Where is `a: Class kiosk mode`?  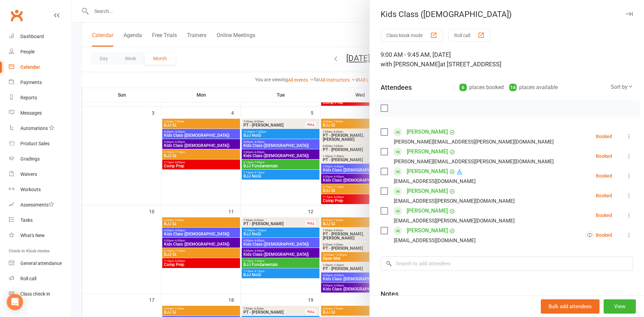
a: Class kiosk mode is located at coordinates (40, 294).